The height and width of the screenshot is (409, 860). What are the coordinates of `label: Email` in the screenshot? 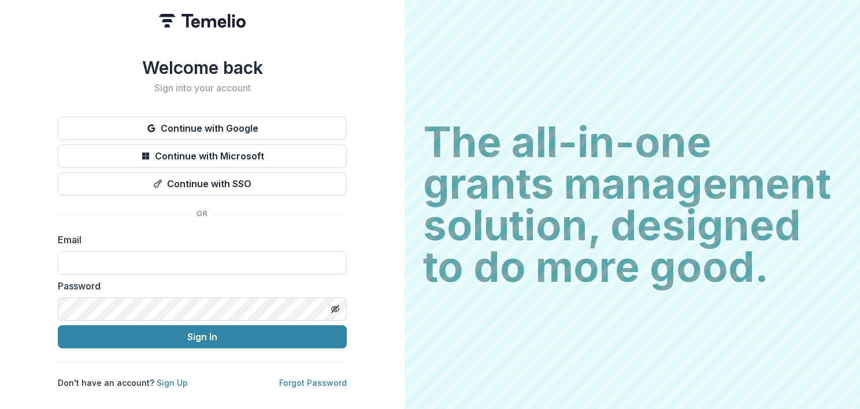 It's located at (199, 240).